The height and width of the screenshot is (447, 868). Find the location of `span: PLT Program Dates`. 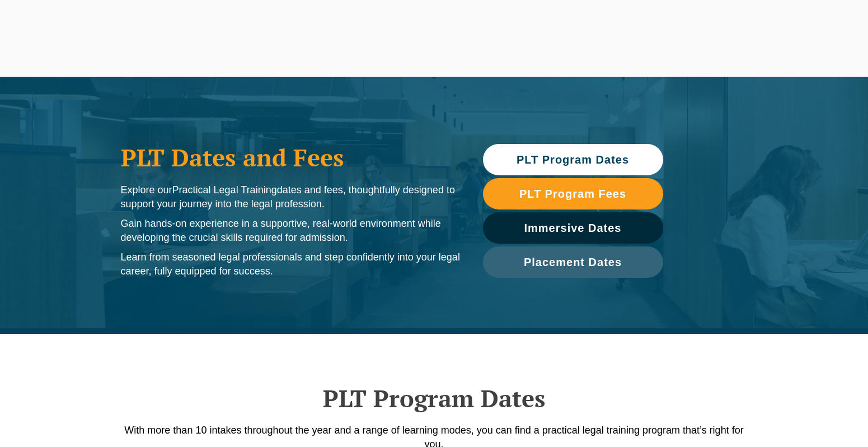

span: PLT Program Dates is located at coordinates (573, 159).